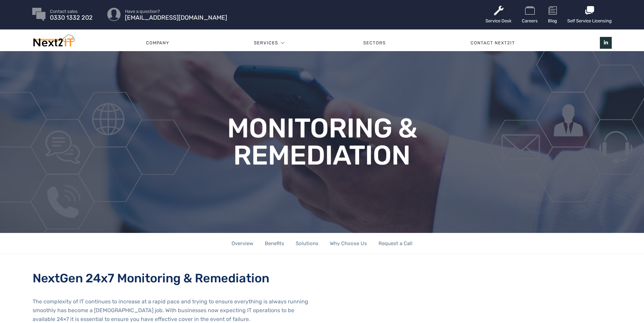 This screenshot has width=644, height=323. What do you see at coordinates (266, 43) in the screenshot?
I see `a: Services` at bounding box center [266, 43].